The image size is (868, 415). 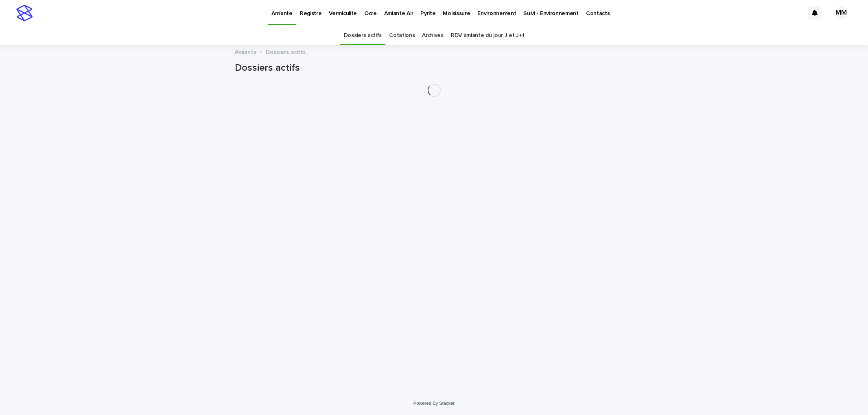 What do you see at coordinates (434, 404) in the screenshot?
I see `a: Powered By Stacker` at bounding box center [434, 404].